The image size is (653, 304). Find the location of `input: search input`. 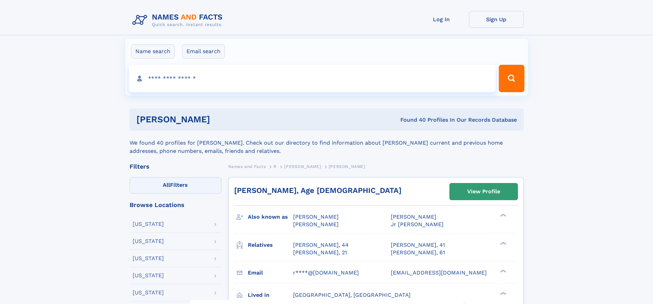

input: search input is located at coordinates (312, 78).